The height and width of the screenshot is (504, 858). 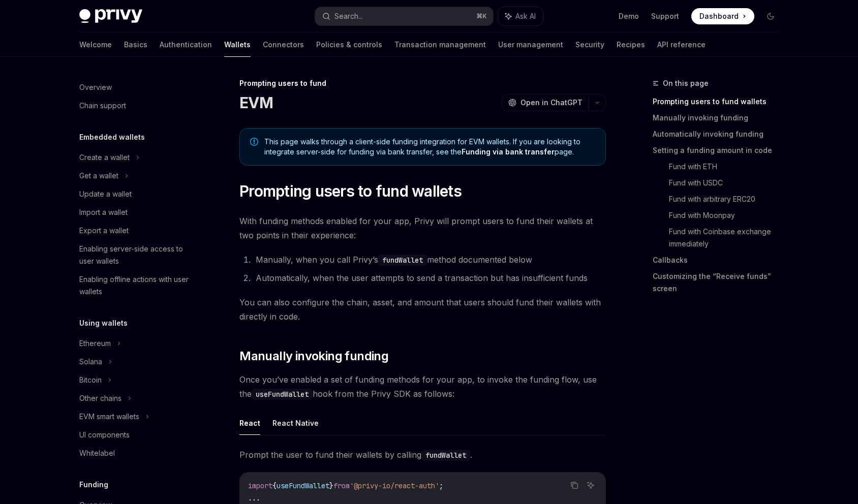 I want to click on span: '@privy-io/react-auth', so click(x=394, y=486).